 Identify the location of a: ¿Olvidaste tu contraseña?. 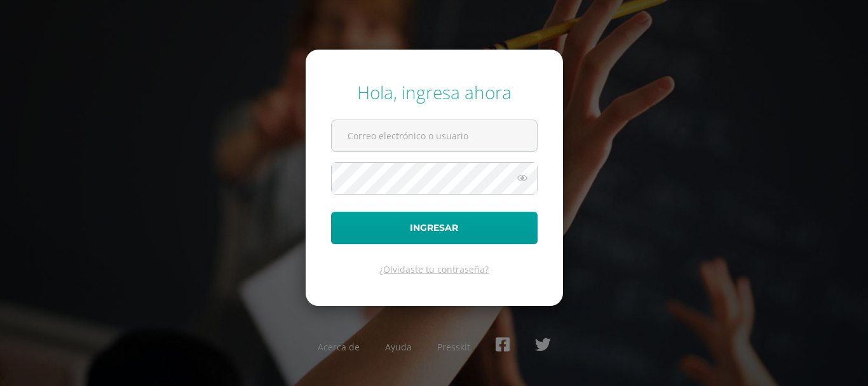
(434, 269).